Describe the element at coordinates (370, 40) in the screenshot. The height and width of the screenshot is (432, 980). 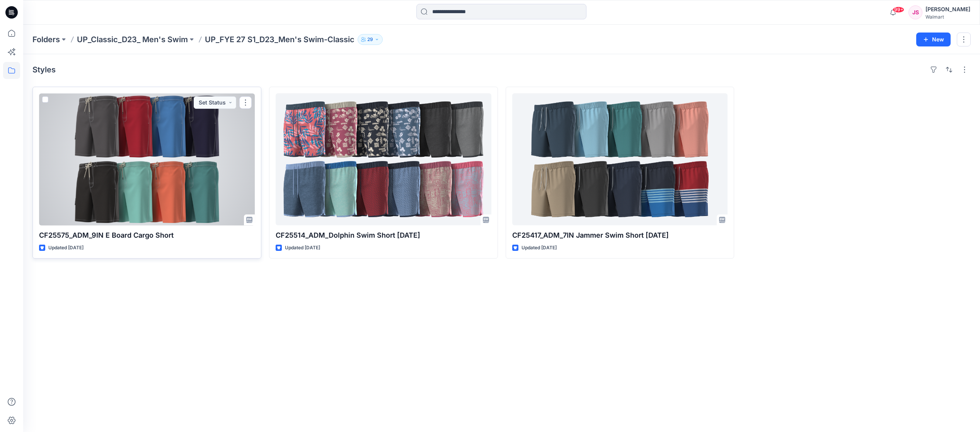
I see `button: 29` at that location.